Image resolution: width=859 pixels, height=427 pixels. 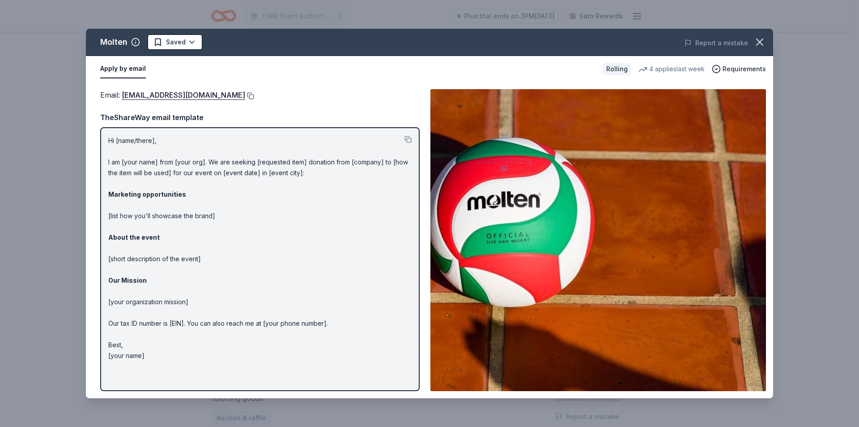 I want to click on button: Requirements, so click(x=739, y=69).